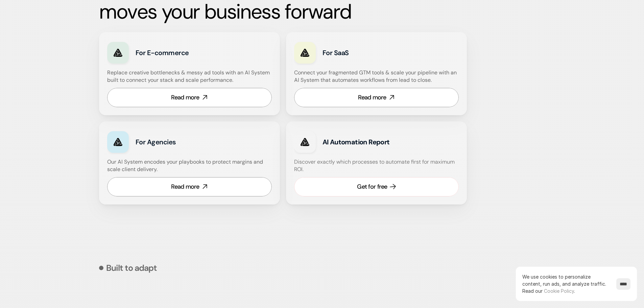 The width and height of the screenshot is (644, 308). Describe the element at coordinates (549, 290) in the screenshot. I see `span: Read our .` at that location.